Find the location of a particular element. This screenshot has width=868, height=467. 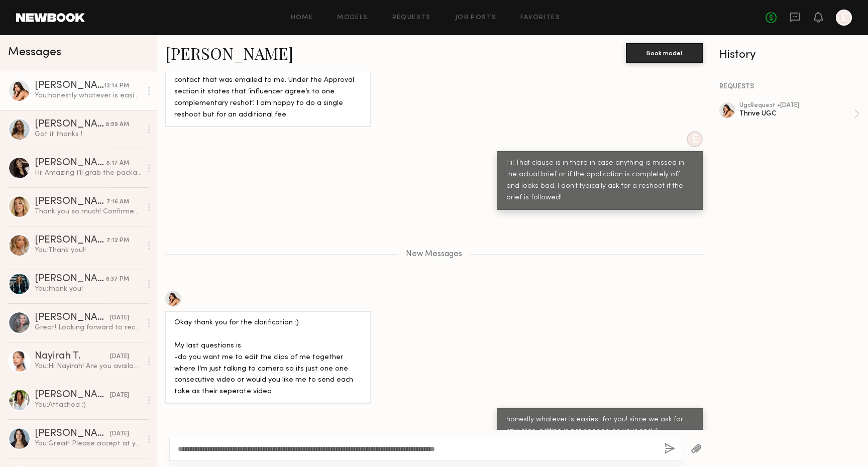

a: Book model is located at coordinates (664, 52).